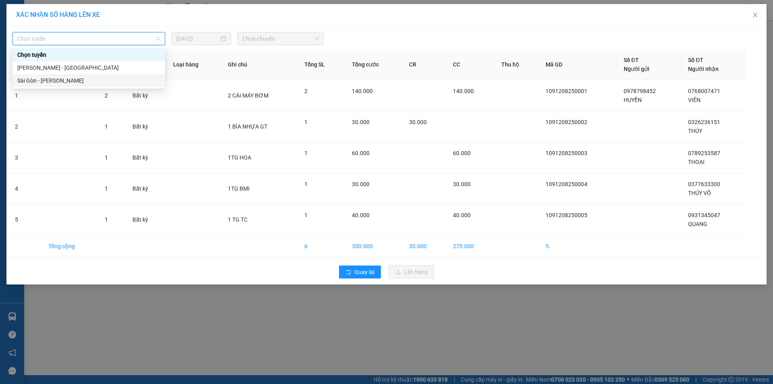 The image size is (773, 384). Describe the element at coordinates (566, 91) in the screenshot. I see `span: 1091208250001` at that location.